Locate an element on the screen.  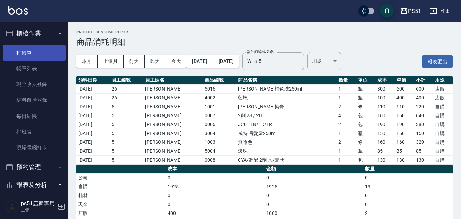
a: 現金收支登錄 is located at coordinates (34, 84).